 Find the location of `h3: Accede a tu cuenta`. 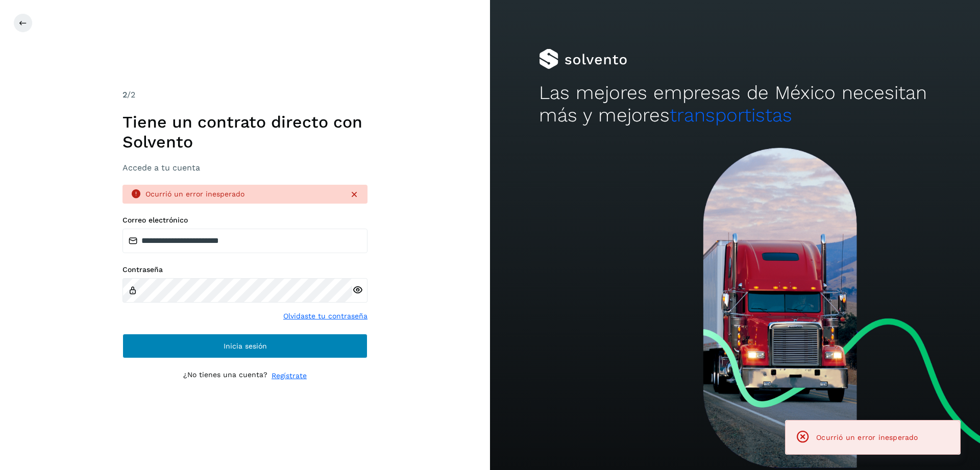

h3: Accede a tu cuenta is located at coordinates (245, 167).